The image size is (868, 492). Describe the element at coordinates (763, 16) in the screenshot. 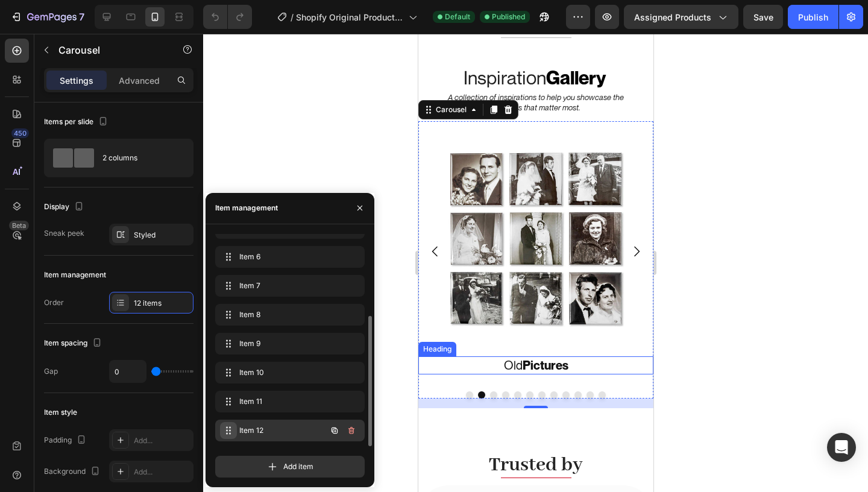

I see `button: Save` at that location.